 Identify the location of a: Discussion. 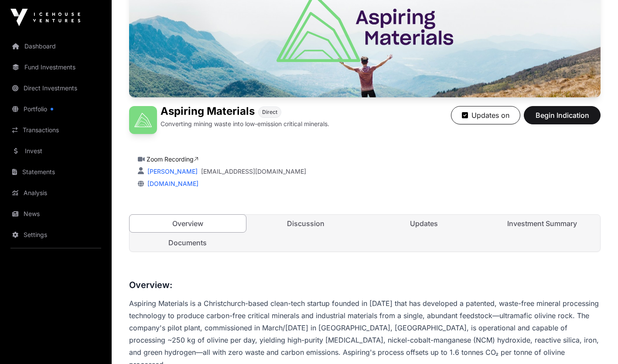
(306, 223).